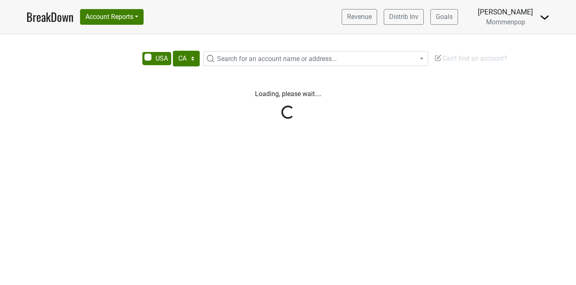 Image resolution: width=576 pixels, height=285 pixels. Describe the element at coordinates (50, 17) in the screenshot. I see `a: BreakDown` at that location.